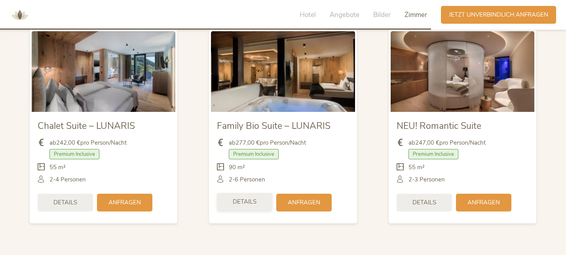  What do you see at coordinates (20, 15) in the screenshot?
I see `a: AMONTI & LUNARIS Wellnessresort` at bounding box center [20, 15].